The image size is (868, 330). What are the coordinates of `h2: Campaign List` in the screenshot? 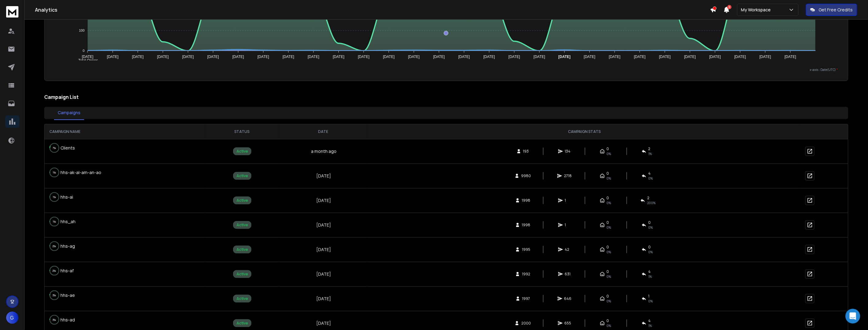 It's located at (446, 97).